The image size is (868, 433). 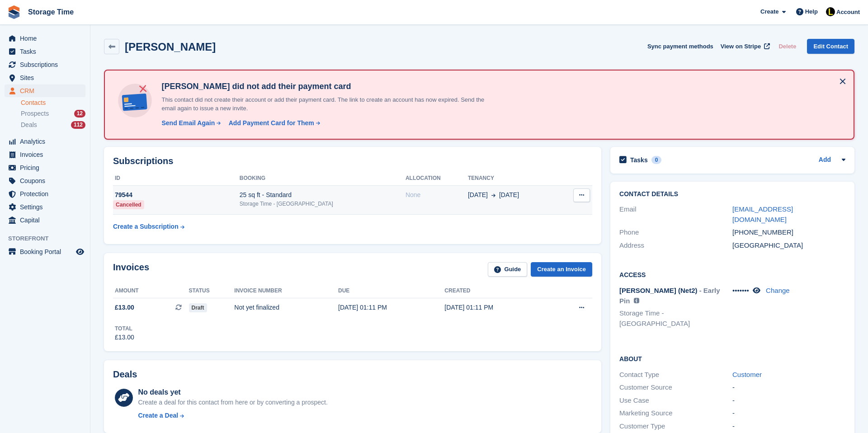 I want to click on span: Prospects, so click(x=34, y=114).